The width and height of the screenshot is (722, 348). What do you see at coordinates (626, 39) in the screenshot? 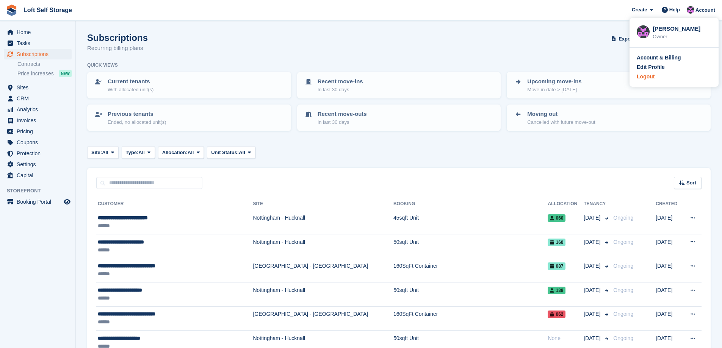
I see `button: Export` at bounding box center [626, 39].